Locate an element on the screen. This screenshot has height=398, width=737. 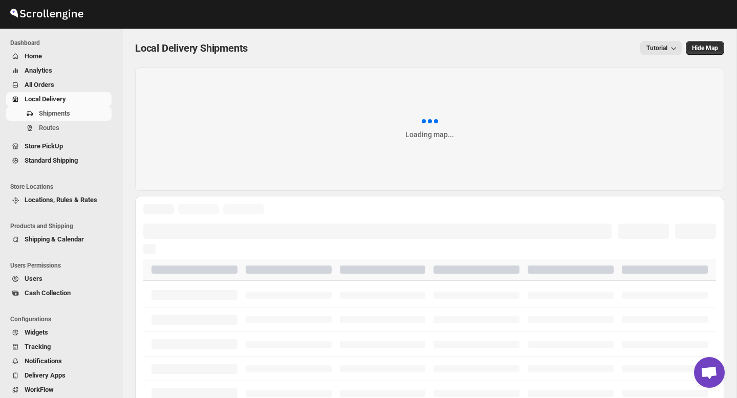
span: Store PickUp is located at coordinates (43, 146).